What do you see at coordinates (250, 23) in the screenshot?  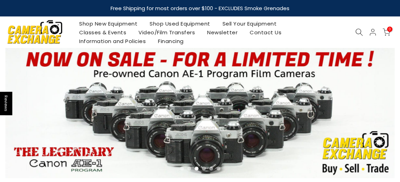 I see `a: Sell Your Equipment` at bounding box center [250, 23].